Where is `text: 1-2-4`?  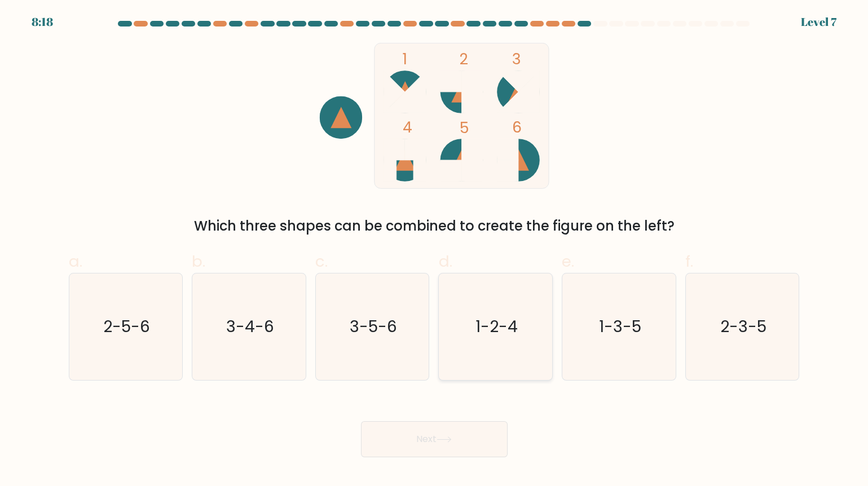
text: 1-2-4 is located at coordinates (497, 326).